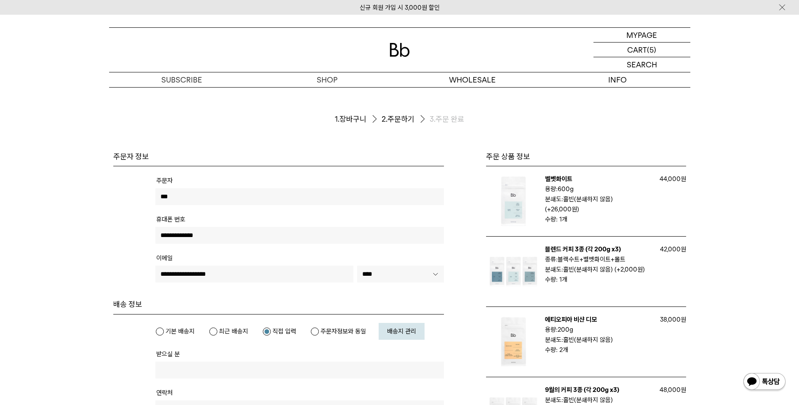 Image resolution: width=799 pixels, height=405 pixels. What do you see at coordinates (175, 331) in the screenshot?
I see `label: 기본 배송지` at bounding box center [175, 331].